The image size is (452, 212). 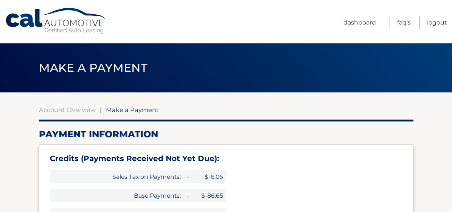 I want to click on span: $-86.65, so click(x=209, y=196).